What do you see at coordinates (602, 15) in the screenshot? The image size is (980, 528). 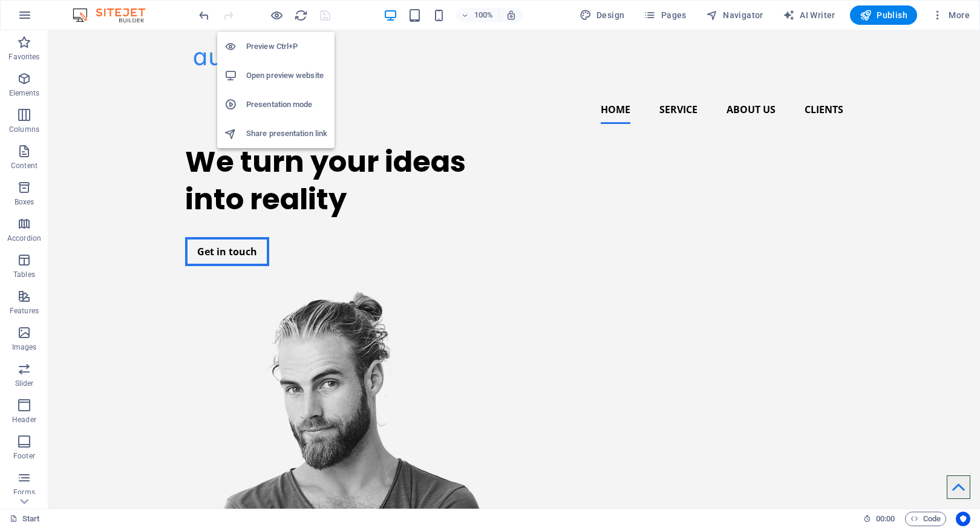 I see `button: Design` at bounding box center [602, 15].